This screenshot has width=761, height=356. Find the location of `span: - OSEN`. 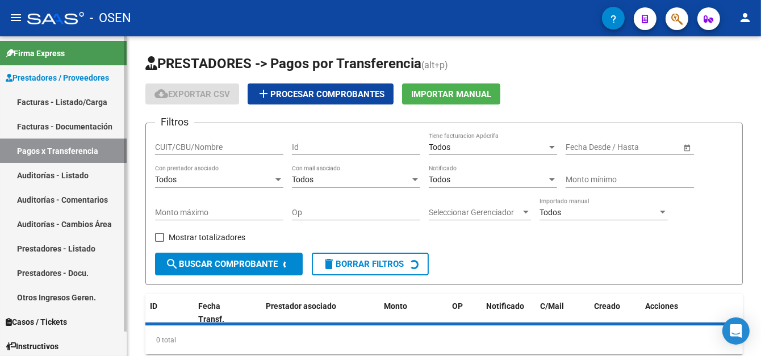

span: - OSEN is located at coordinates (110, 18).